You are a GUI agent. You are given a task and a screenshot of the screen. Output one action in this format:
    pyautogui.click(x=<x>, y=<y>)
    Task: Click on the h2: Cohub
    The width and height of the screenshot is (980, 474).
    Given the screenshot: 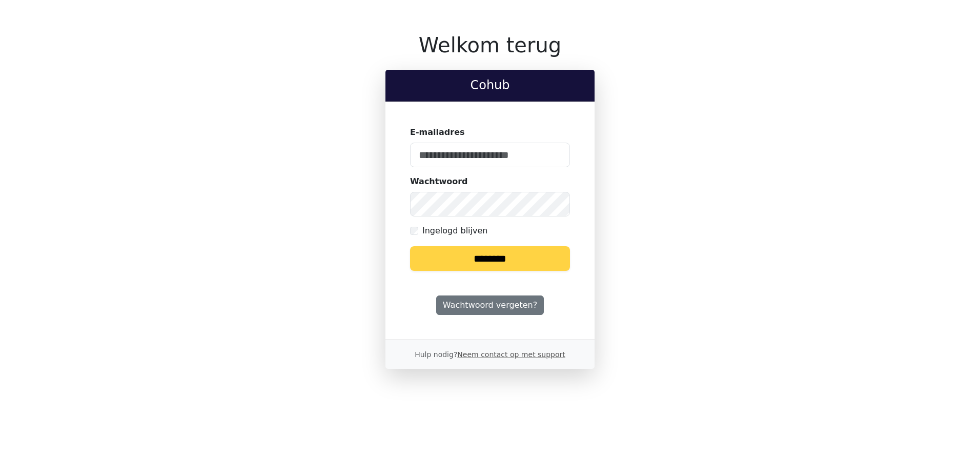 What is the action you would take?
    pyautogui.click(x=490, y=85)
    